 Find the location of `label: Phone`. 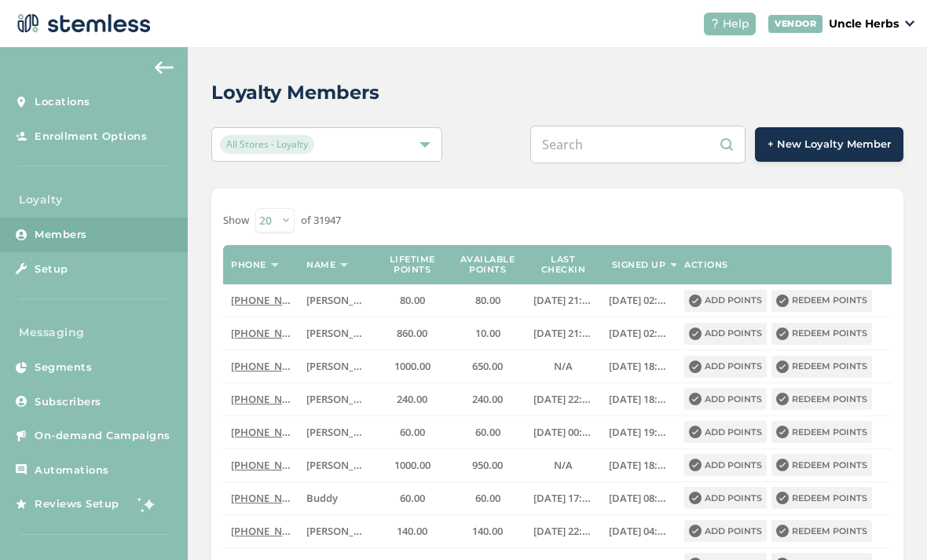

label: Phone is located at coordinates (248, 265).